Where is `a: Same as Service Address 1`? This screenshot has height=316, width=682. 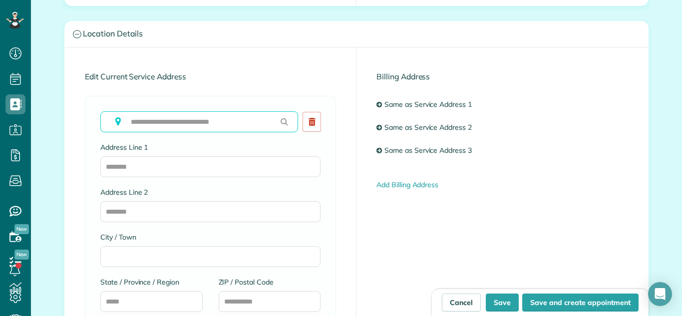 a: Same as Service Address 1 is located at coordinates (431, 105).